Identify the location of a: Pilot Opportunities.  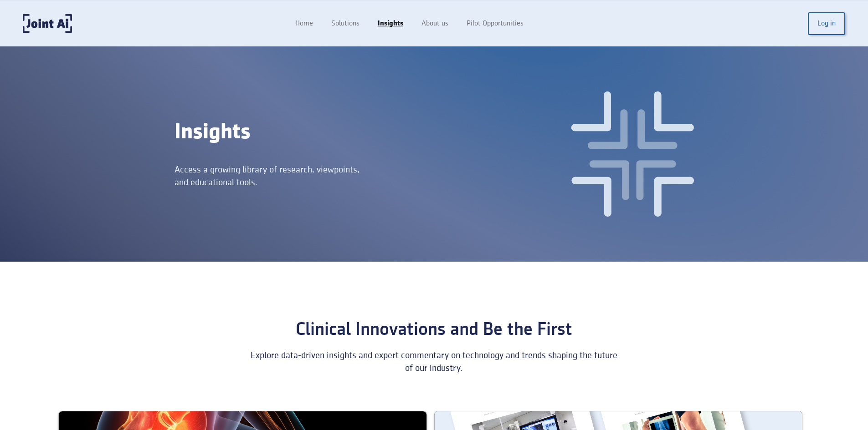
(495, 24).